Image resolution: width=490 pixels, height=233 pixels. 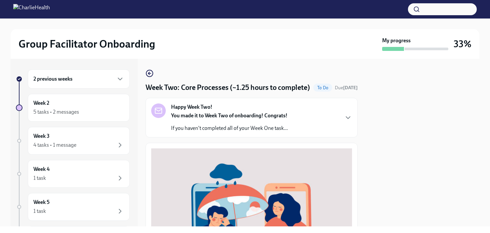 I want to click on h2: Group Facilitator Onboarding, so click(x=87, y=44).